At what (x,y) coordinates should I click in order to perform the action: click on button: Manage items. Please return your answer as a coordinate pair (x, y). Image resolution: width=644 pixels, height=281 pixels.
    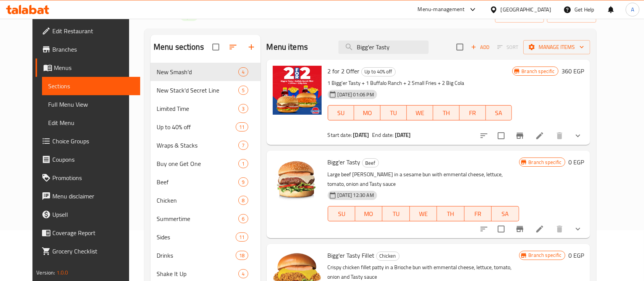
    Looking at the image, I should click on (557, 47).